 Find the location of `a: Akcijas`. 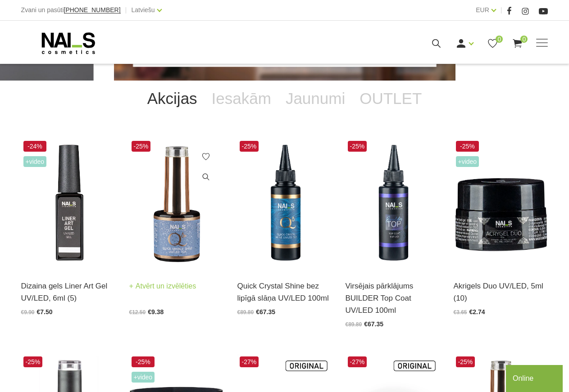

a: Akcijas is located at coordinates (172, 99).